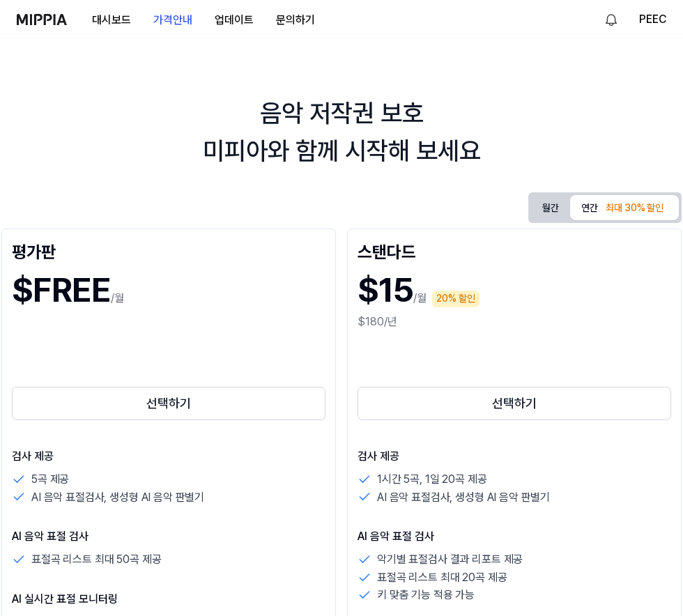  What do you see at coordinates (450, 559) in the screenshot?
I see `p: 악기별 표절검사 결과 리포트 제공` at bounding box center [450, 559].